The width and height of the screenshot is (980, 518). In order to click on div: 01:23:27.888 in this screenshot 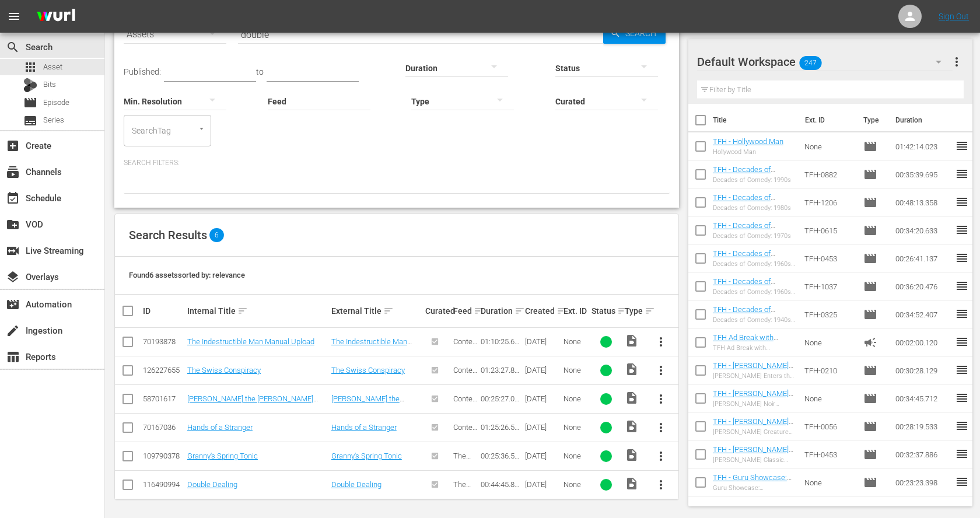, I will do `click(501, 369)`.